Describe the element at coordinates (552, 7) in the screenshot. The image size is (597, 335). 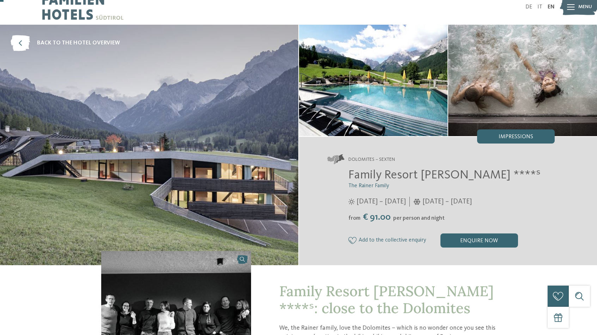
I see `a: EN` at that location.